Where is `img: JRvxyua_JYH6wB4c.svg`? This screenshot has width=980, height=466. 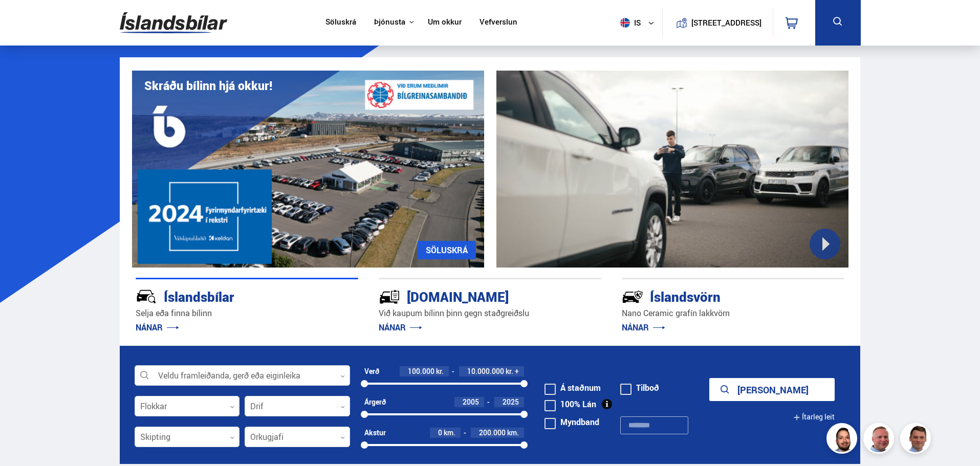
img: JRvxyua_JYH6wB4c.svg is located at coordinates (147, 297).